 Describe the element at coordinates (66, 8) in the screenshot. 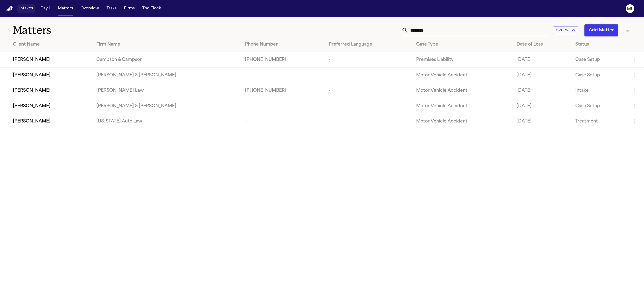

I see `button: Matters` at that location.